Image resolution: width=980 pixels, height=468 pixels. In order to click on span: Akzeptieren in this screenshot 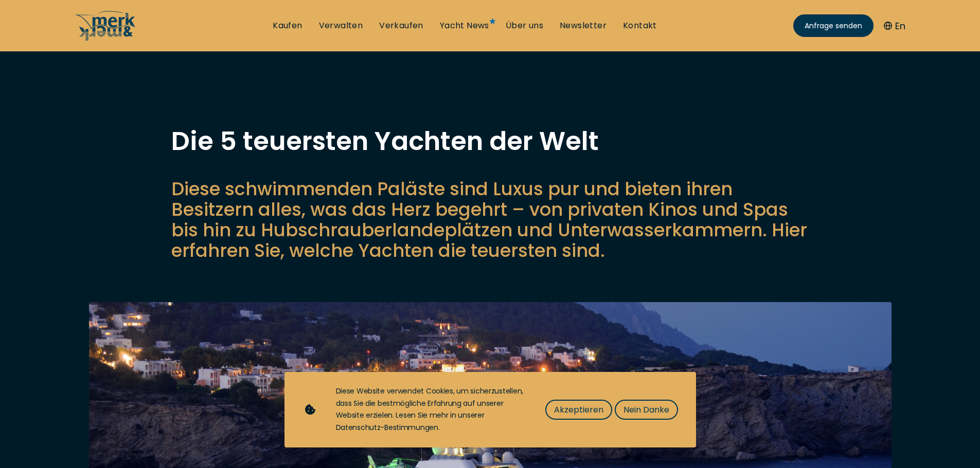, I will do `click(579, 409)`.